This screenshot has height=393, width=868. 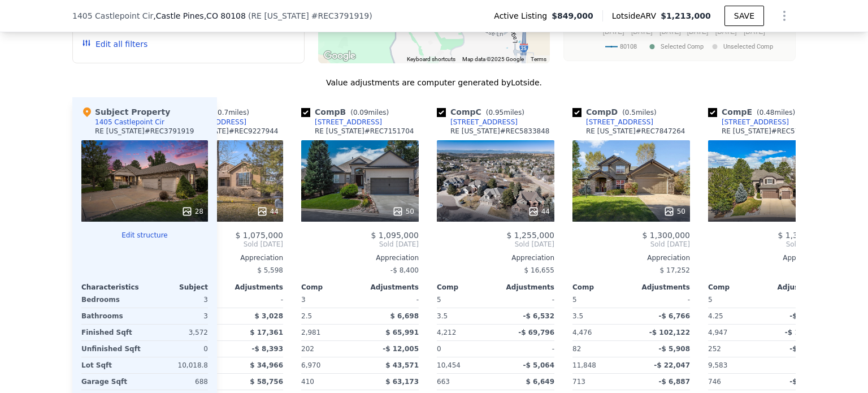 What do you see at coordinates (113, 287) in the screenshot?
I see `div: Characteristics` at bounding box center [113, 287].